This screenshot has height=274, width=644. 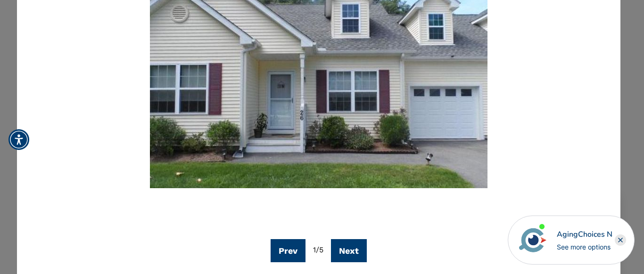 I want to click on button: Prev, so click(x=288, y=251).